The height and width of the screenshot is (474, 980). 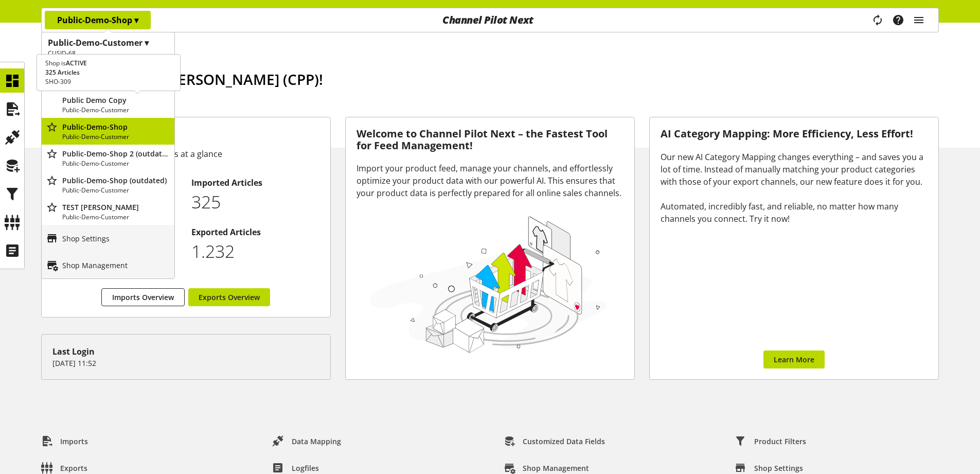 What do you see at coordinates (794, 188) in the screenshot?
I see `div: Our new AI Category Mapping changes everything – and saves you a lot of time. Instead of manually...` at bounding box center [794, 188].